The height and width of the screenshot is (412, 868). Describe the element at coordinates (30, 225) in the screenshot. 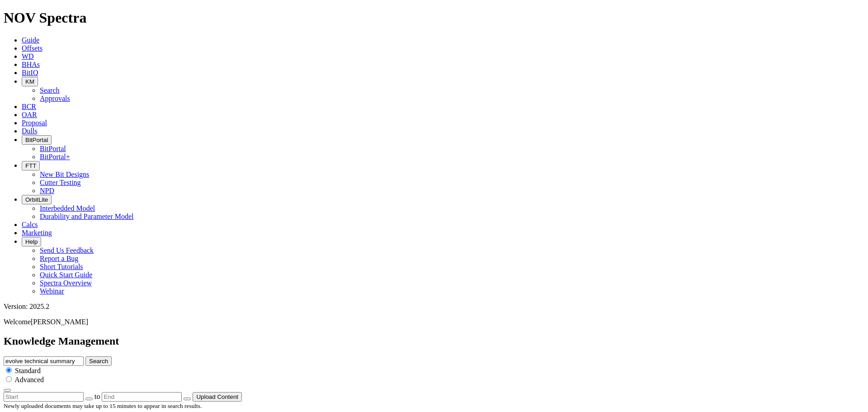

I see `span: Calcs` at that location.